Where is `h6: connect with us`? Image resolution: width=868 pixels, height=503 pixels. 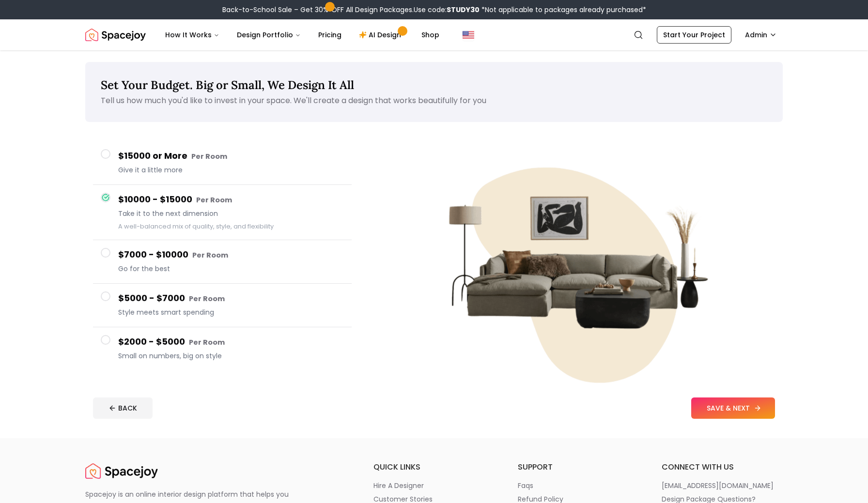
h6: connect with us is located at coordinates (722, 467).